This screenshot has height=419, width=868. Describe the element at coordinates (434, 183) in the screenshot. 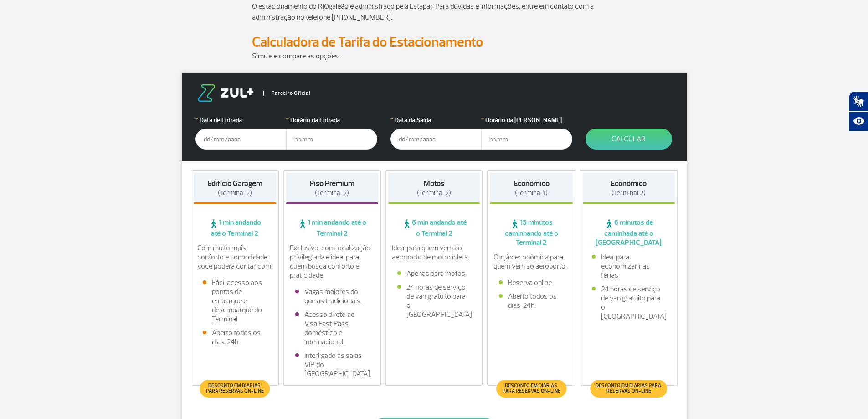

I see `strong: Motos` at that location.